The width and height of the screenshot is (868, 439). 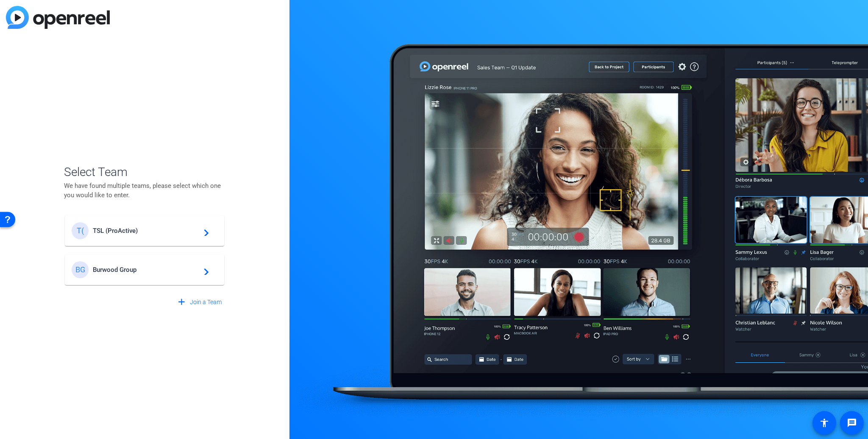 What do you see at coordinates (58, 17) in the screenshot?
I see `img: blue-gradient.svg` at bounding box center [58, 17].